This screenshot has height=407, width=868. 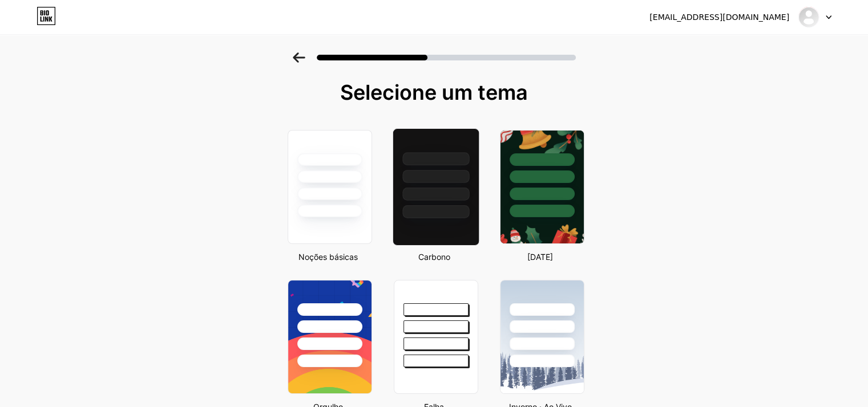 I want to click on font: Noções básicas, so click(x=328, y=256).